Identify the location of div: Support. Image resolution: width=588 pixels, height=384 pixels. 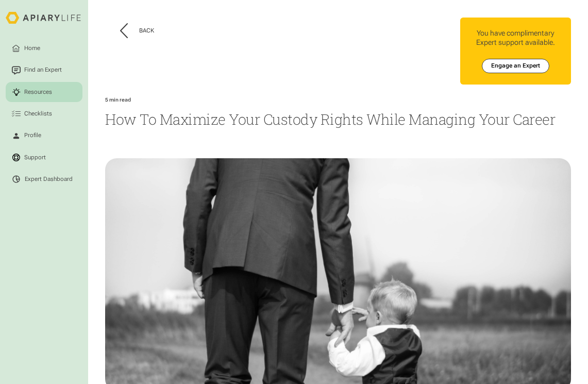
(35, 157).